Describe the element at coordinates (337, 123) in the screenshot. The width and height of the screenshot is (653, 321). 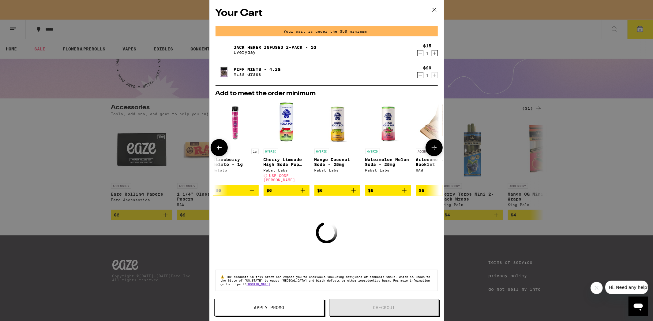
I see `img: Pabst Labs - Mango Coconut Soda - 25mg` at that location.